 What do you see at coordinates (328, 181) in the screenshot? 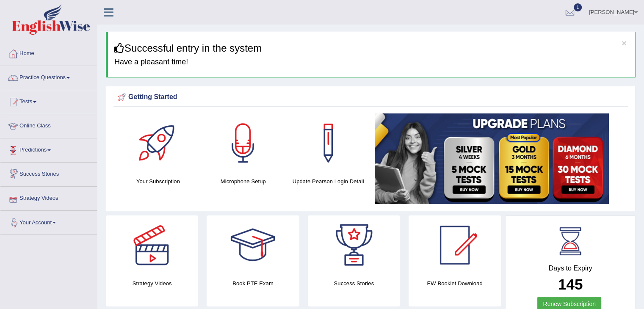
I see `h4: Update Pearson Login Detail` at bounding box center [328, 181].